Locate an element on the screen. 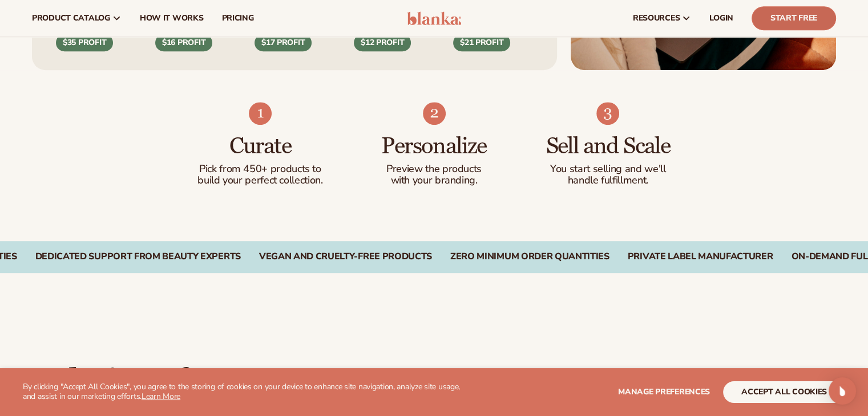  p: with your branding. is located at coordinates (433, 181).